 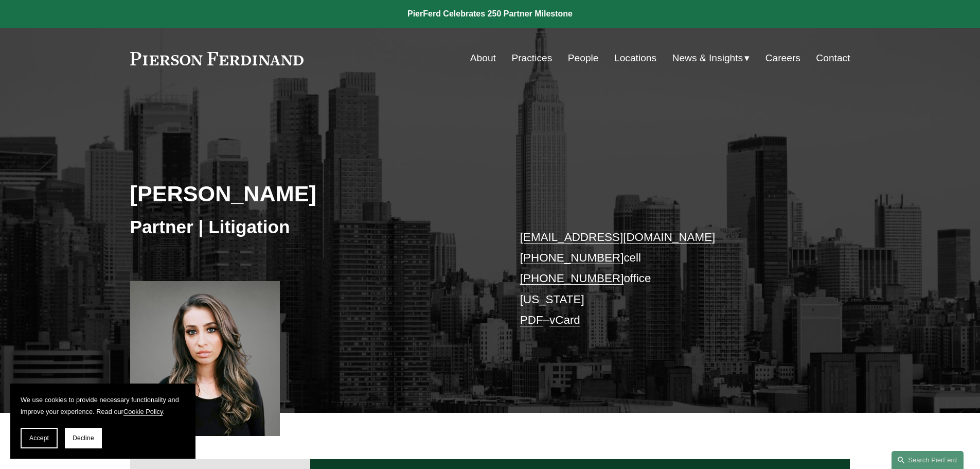 What do you see at coordinates (928, 460) in the screenshot?
I see `a: Search this site` at bounding box center [928, 460].